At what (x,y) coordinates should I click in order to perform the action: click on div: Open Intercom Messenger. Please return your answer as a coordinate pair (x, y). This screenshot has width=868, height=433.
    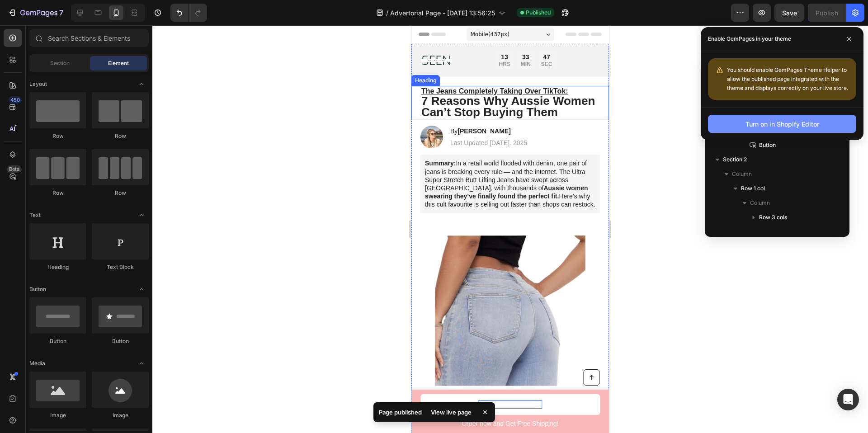
    Looking at the image, I should click on (848, 400).